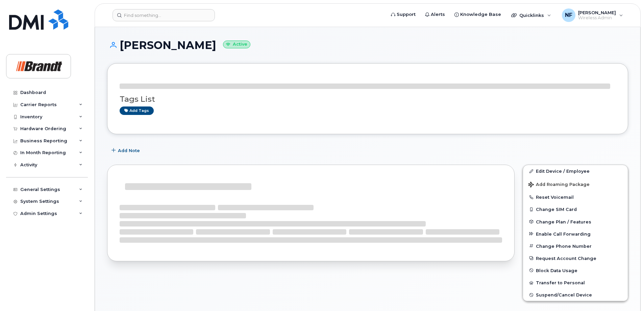  What do you see at coordinates (575, 259) in the screenshot?
I see `button: Request Account Change` at bounding box center [575, 259].